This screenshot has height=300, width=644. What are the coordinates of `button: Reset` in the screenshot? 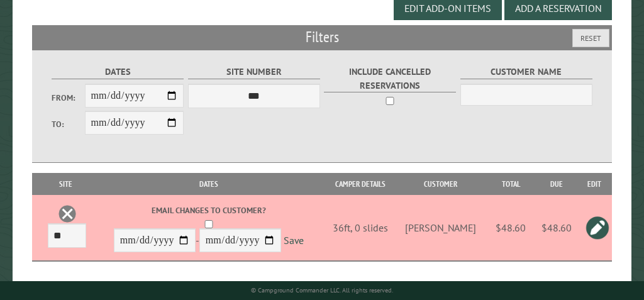 It's located at (590, 38).